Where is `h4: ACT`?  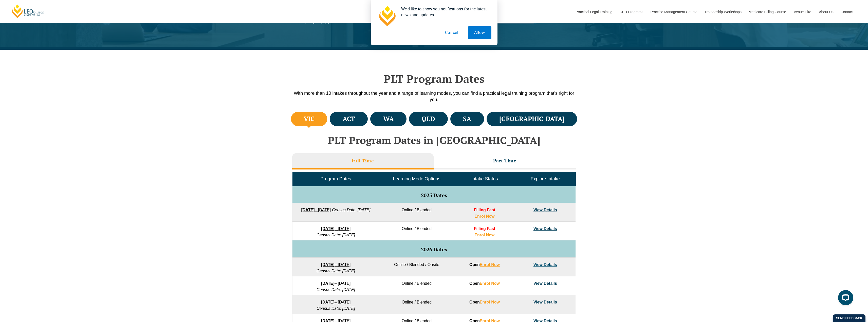
h4: ACT is located at coordinates (349, 119).